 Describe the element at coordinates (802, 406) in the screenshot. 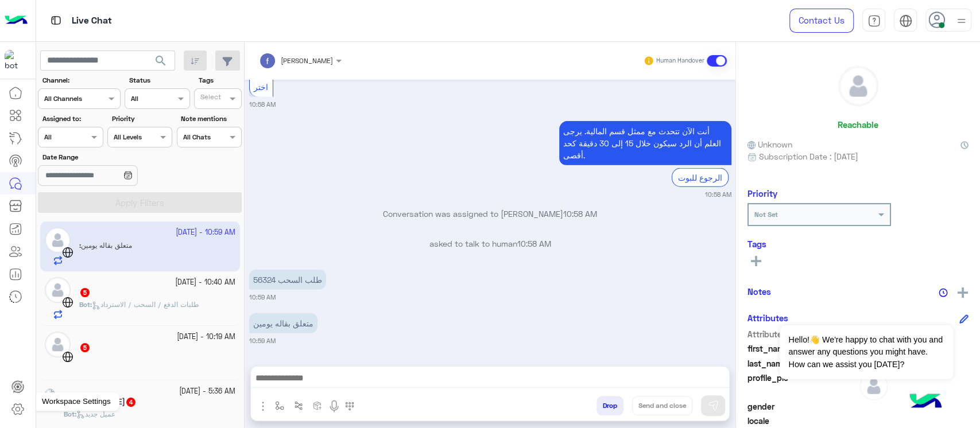

I see `span: gender` at that location.